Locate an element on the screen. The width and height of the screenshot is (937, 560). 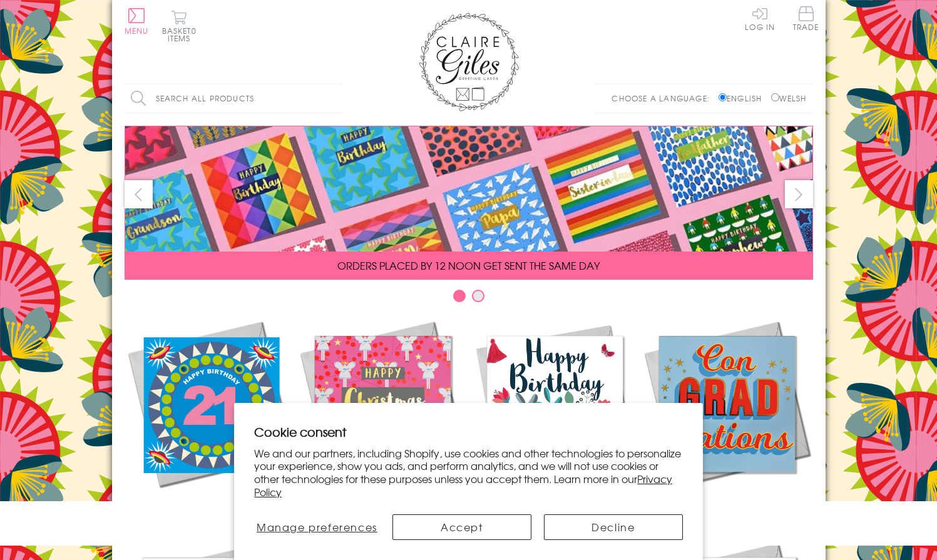
button: Basket0 items is located at coordinates (179, 26).